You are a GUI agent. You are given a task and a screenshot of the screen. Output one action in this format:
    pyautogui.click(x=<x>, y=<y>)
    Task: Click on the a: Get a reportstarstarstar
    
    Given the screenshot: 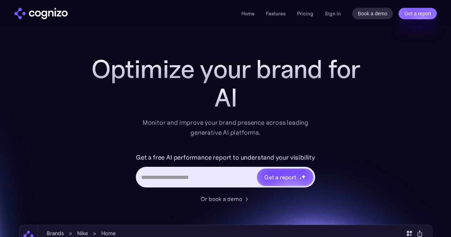 What is the action you would take?
    pyautogui.click(x=285, y=177)
    